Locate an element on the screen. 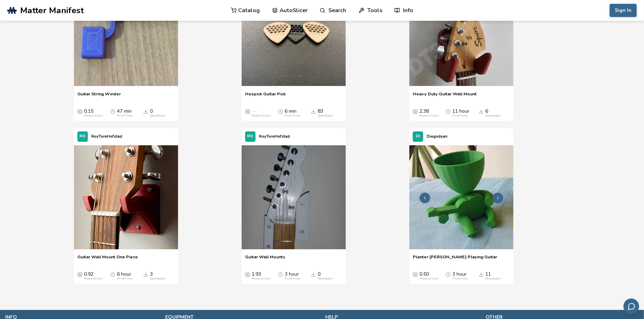 The width and height of the screenshot is (644, 319). a: Hexpick Guitar Pick is located at coordinates (265, 96).